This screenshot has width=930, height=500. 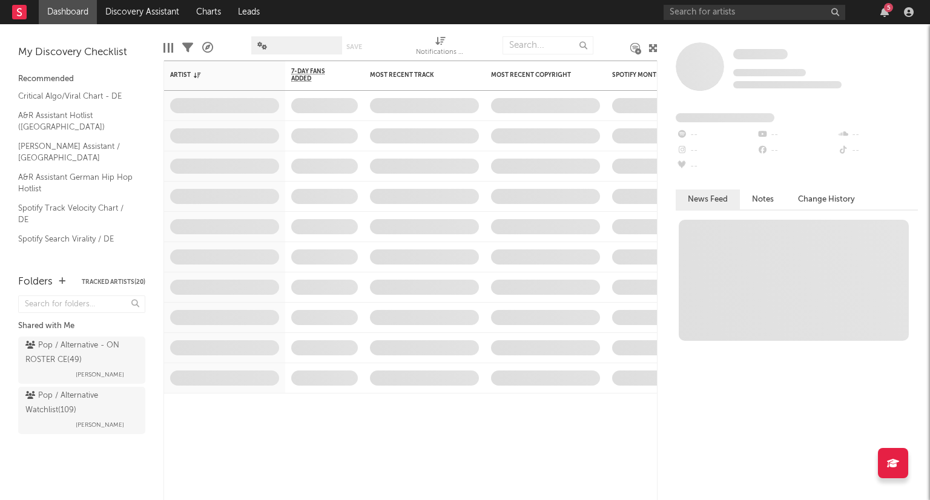 I want to click on input: Search for artists, so click(x=755, y=12).